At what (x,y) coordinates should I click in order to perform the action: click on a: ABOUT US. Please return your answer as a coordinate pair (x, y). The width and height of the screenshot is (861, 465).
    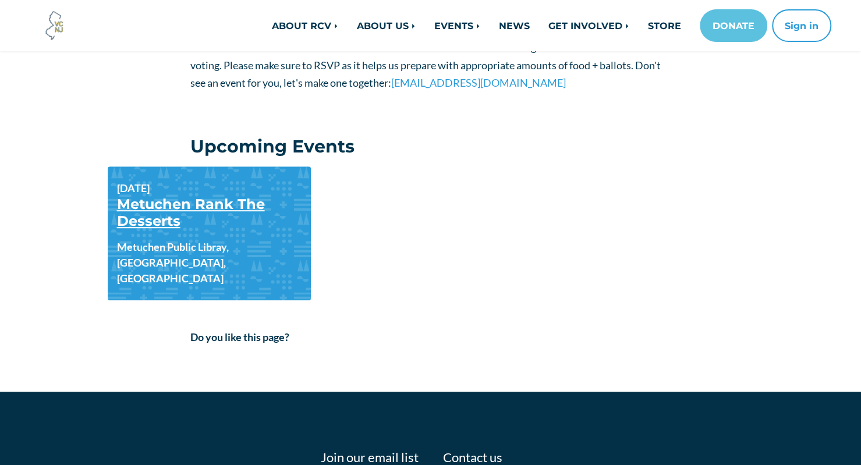
    Looking at the image, I should click on (386, 26).